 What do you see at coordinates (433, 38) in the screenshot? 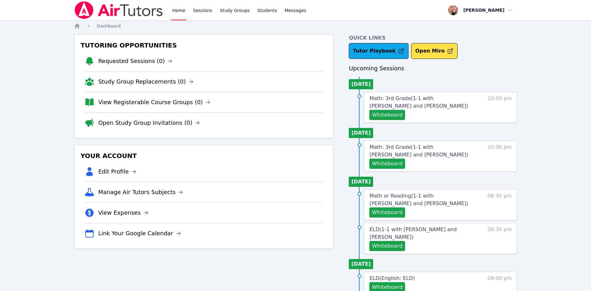
I see `h4: Quick Links` at bounding box center [433, 38].